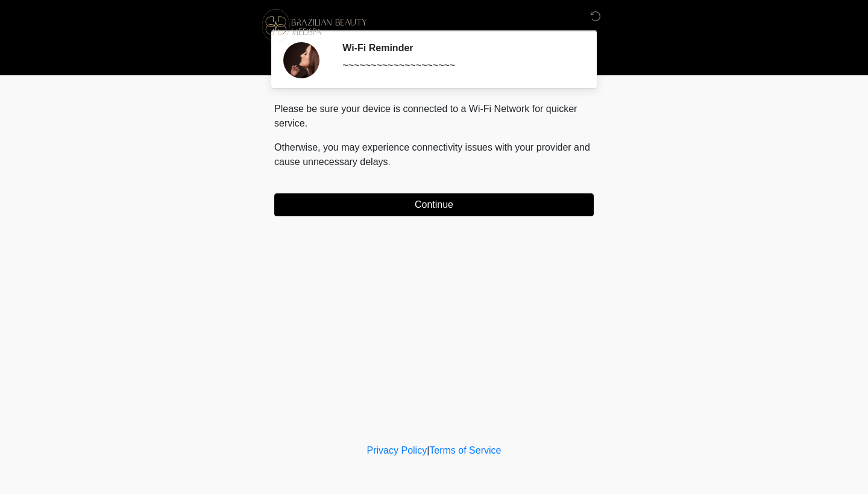 This screenshot has height=494, width=868. What do you see at coordinates (465, 450) in the screenshot?
I see `a: Terms of Service` at bounding box center [465, 450].